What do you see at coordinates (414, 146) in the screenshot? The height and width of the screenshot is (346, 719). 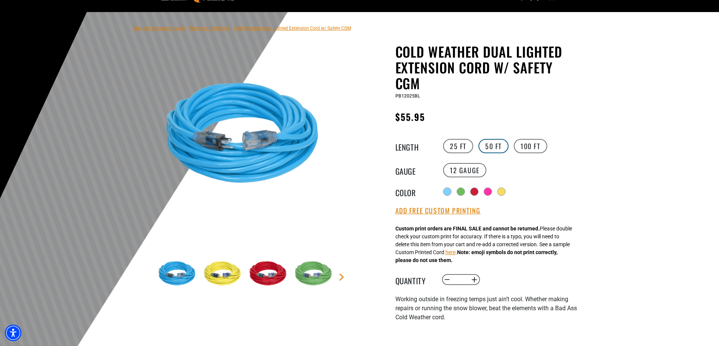 I see `legend: Length` at bounding box center [414, 146].